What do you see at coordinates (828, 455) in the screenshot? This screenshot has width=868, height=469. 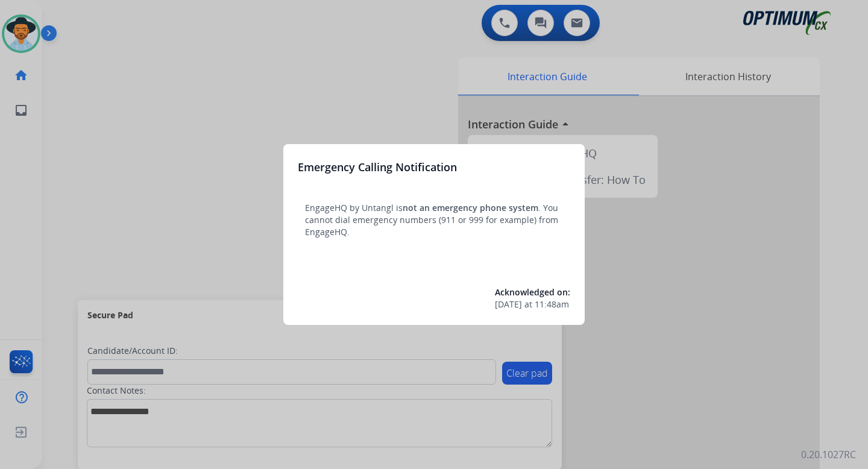 I see `p: 0.20.1027RC` at bounding box center [828, 455].